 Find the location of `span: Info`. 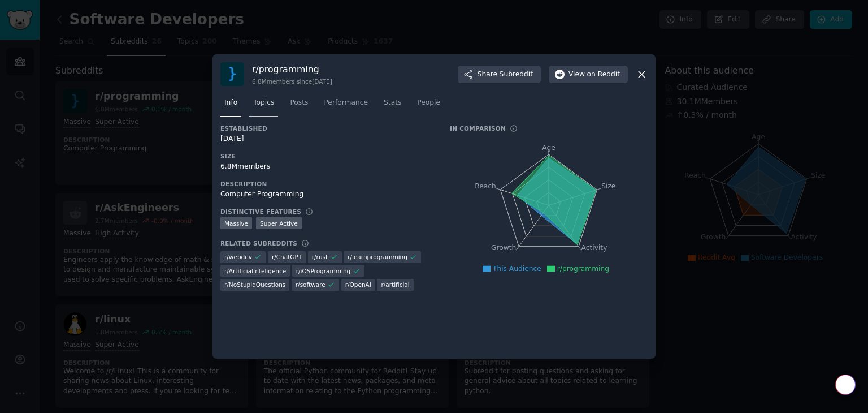

span: Info is located at coordinates (231, 103).